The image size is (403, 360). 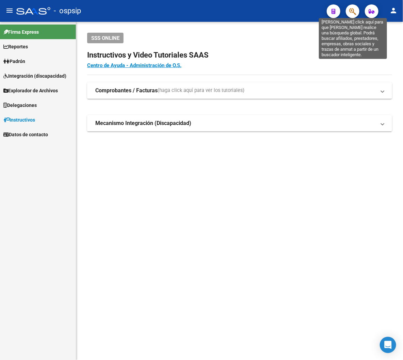 What do you see at coordinates (240, 55) in the screenshot?
I see `h2: Instructivos y Video Tutoriales SAAS` at bounding box center [240, 55].